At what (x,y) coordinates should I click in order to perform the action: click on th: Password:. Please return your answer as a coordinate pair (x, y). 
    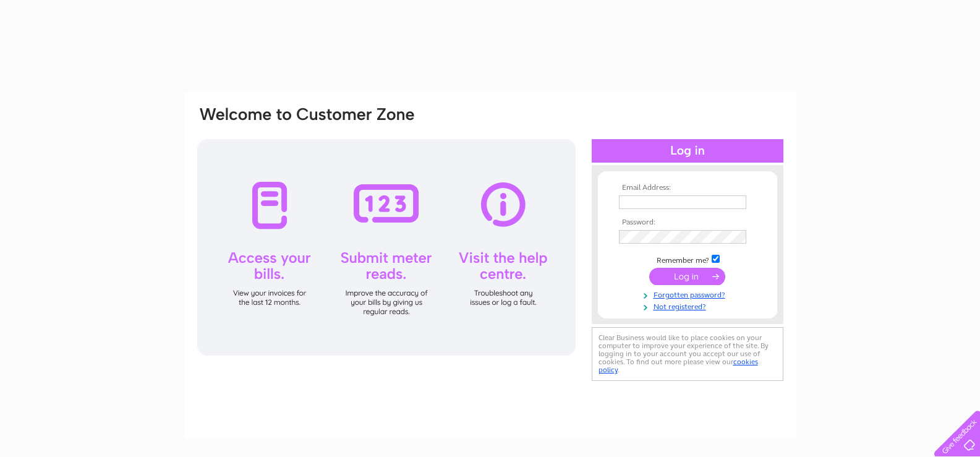
    Looking at the image, I should click on (688, 223).